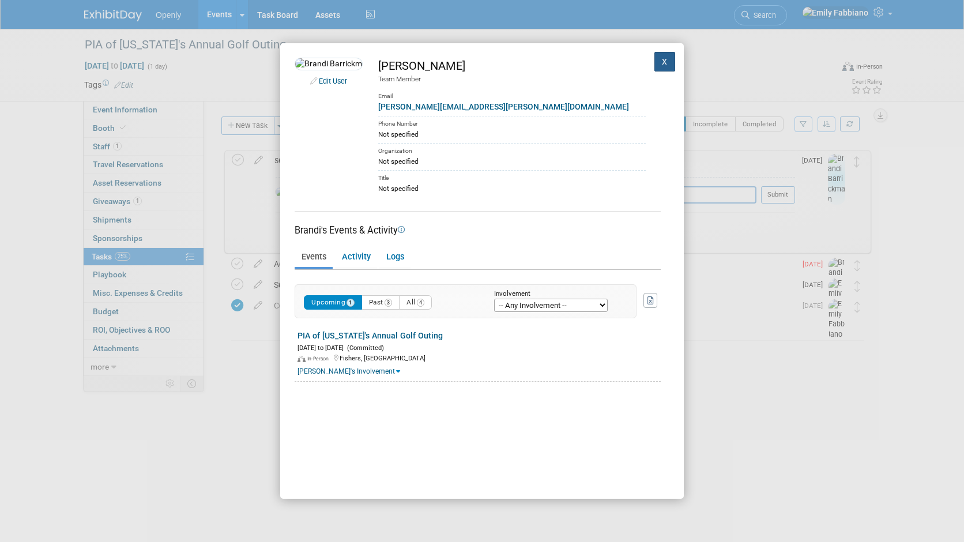  What do you see at coordinates (356, 257) in the screenshot?
I see `a: Activity` at bounding box center [356, 257].